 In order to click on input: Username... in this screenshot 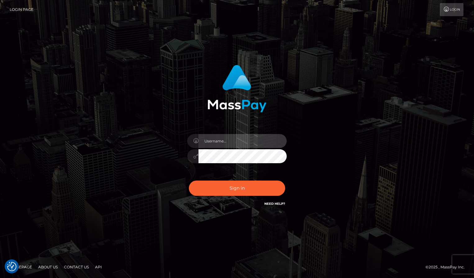, I will do `click(243, 141)`.